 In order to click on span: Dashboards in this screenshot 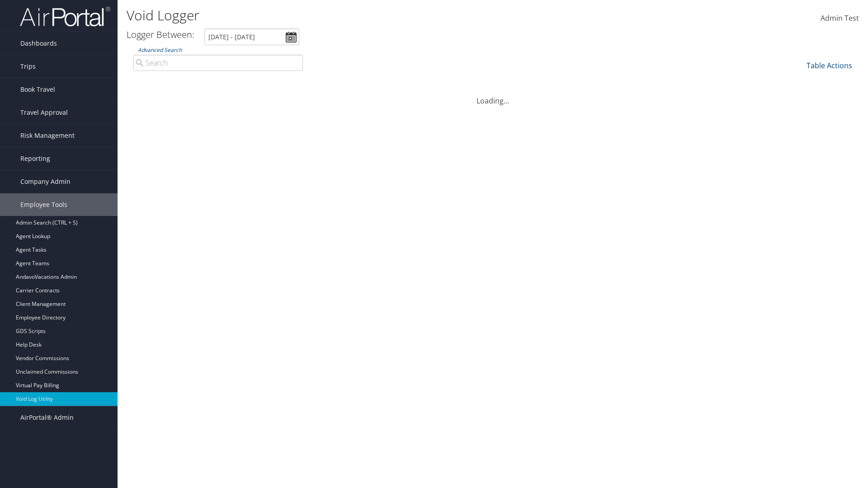, I will do `click(39, 43)`.